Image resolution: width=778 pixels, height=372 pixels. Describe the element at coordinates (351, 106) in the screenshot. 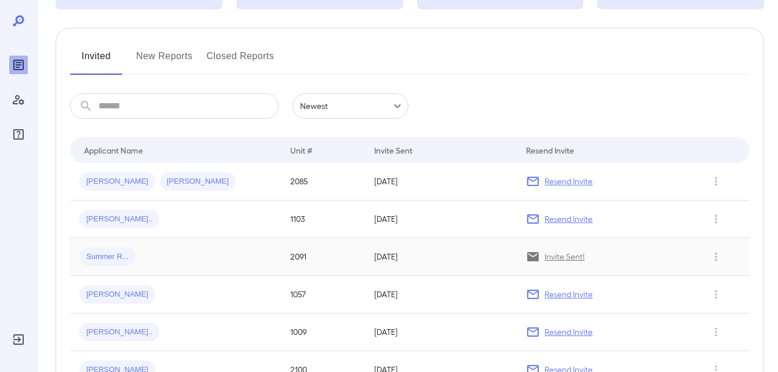

I see `div: Newest` at that location.